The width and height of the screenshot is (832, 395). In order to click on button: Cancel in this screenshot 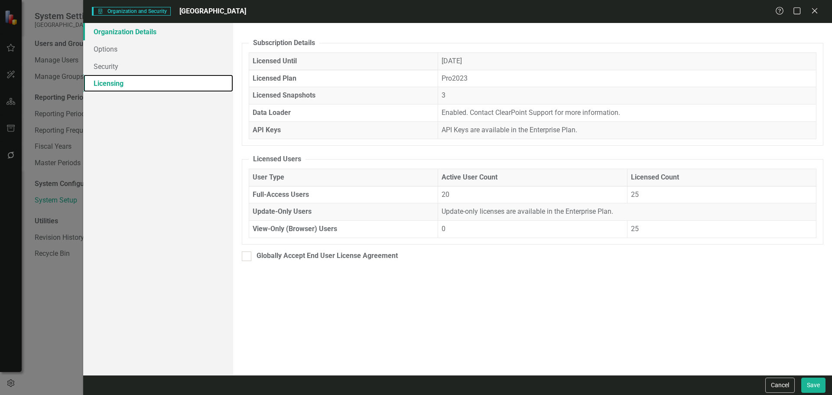, I will do `click(780, 385)`.